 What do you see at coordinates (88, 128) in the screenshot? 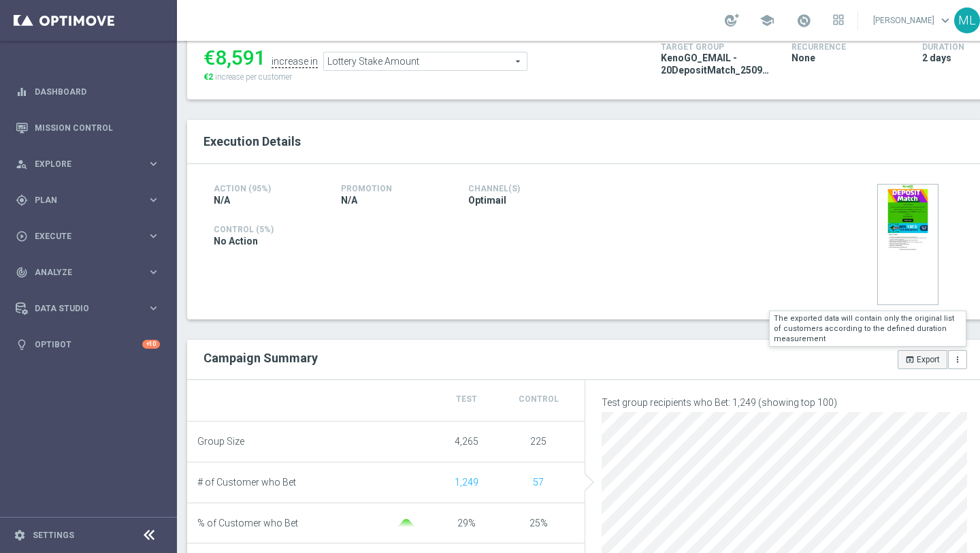
I see `button: Mission Control` at bounding box center [88, 128].